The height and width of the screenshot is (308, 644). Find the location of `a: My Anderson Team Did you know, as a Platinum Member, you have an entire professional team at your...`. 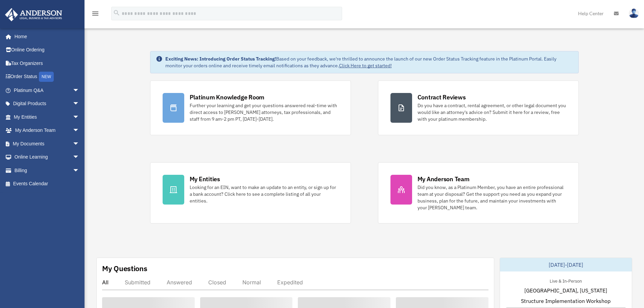

a: My Anderson Team Did you know, as a Platinum Member, you have an entire professional team at your... is located at coordinates (478, 193).